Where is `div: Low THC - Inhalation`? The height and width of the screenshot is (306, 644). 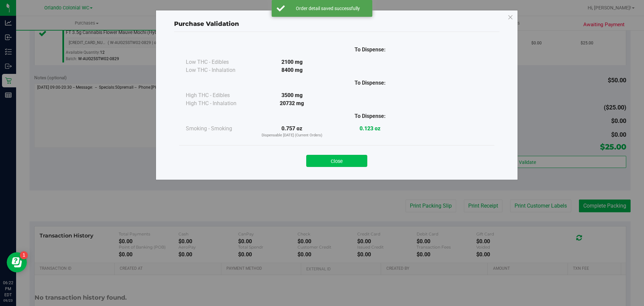
div: Low THC - Inhalation is located at coordinates (219, 70).